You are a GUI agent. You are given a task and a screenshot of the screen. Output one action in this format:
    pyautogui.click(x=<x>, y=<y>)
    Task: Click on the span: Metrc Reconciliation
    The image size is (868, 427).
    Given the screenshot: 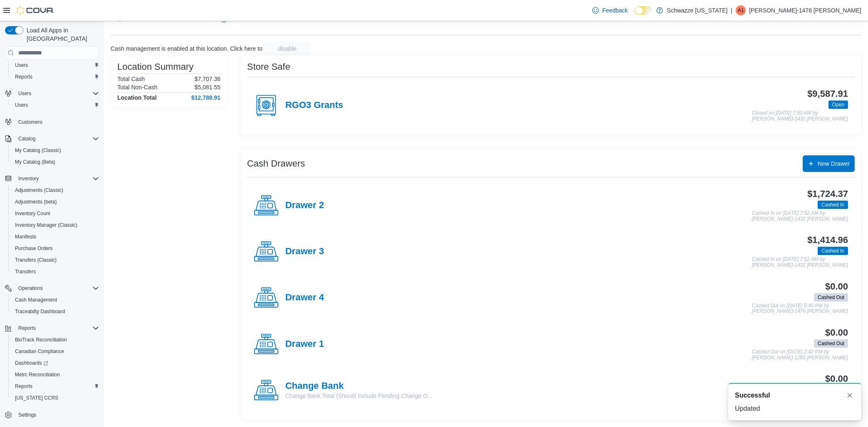 What is the action you would take?
    pyautogui.click(x=37, y=375)
    